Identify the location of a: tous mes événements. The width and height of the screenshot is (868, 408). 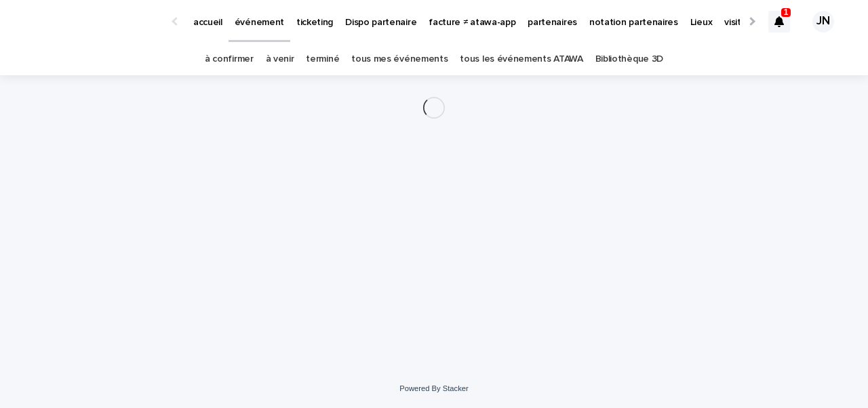
(399, 59).